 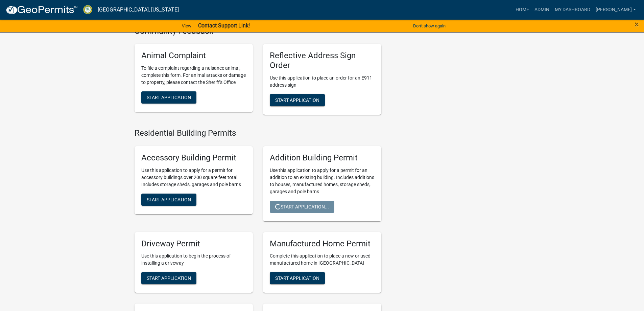 What do you see at coordinates (224, 26) in the screenshot?
I see `strong: Contact Support Link!` at bounding box center [224, 26].